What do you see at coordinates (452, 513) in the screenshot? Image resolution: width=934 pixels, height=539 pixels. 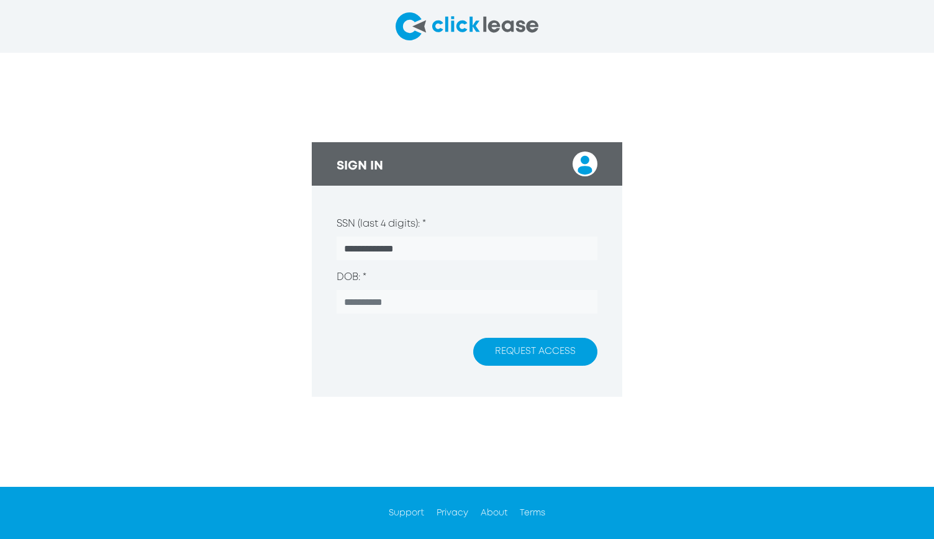 I see `a: Privacy` at bounding box center [452, 513].